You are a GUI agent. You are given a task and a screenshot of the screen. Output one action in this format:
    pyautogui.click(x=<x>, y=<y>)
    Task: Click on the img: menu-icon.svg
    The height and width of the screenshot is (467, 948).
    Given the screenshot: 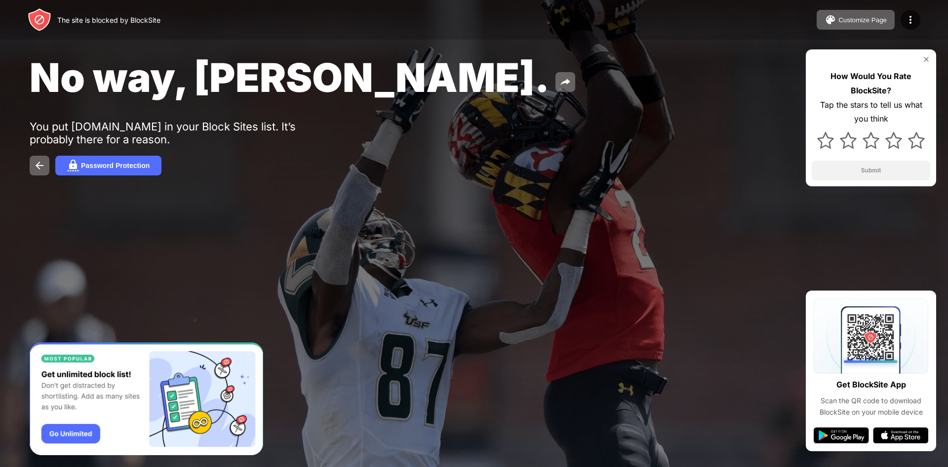 What is the action you would take?
    pyautogui.click(x=910, y=20)
    